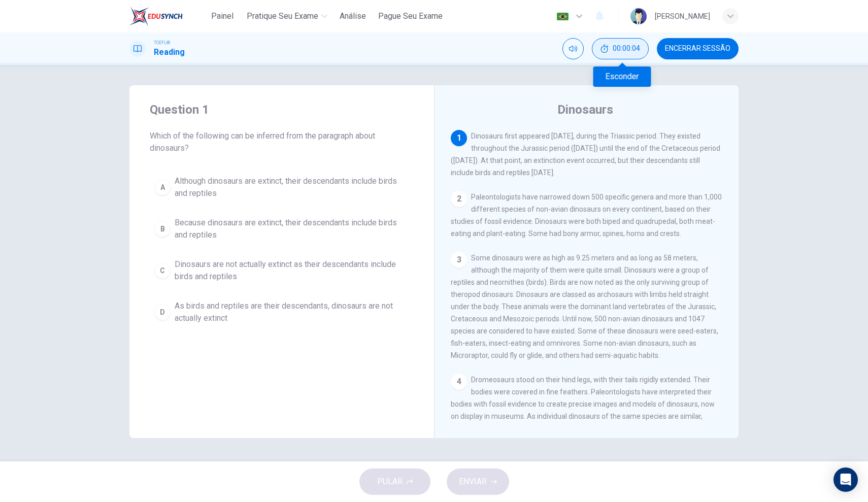  I want to click on span: Encerrar Sessão, so click(697, 49).